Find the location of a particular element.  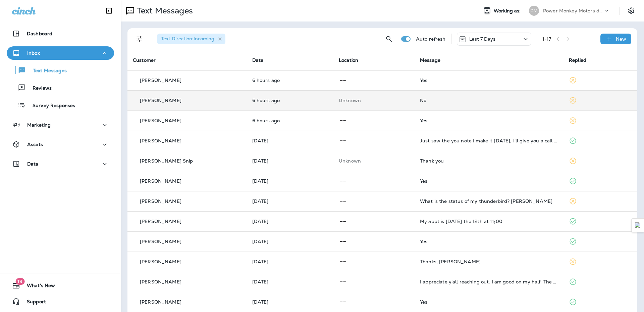

p: Sep 11, 2025 02:17 PM is located at coordinates (290, 221).